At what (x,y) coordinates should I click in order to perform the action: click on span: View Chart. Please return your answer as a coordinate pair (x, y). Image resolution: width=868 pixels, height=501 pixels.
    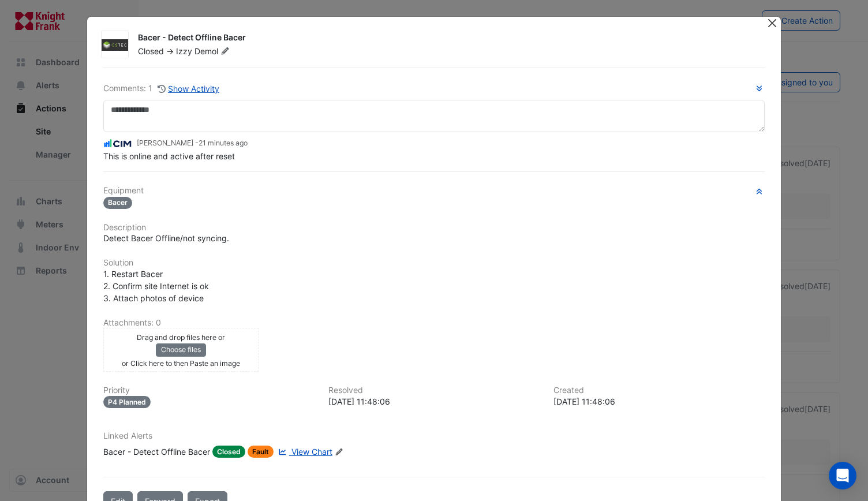
    Looking at the image, I should click on (312, 451).